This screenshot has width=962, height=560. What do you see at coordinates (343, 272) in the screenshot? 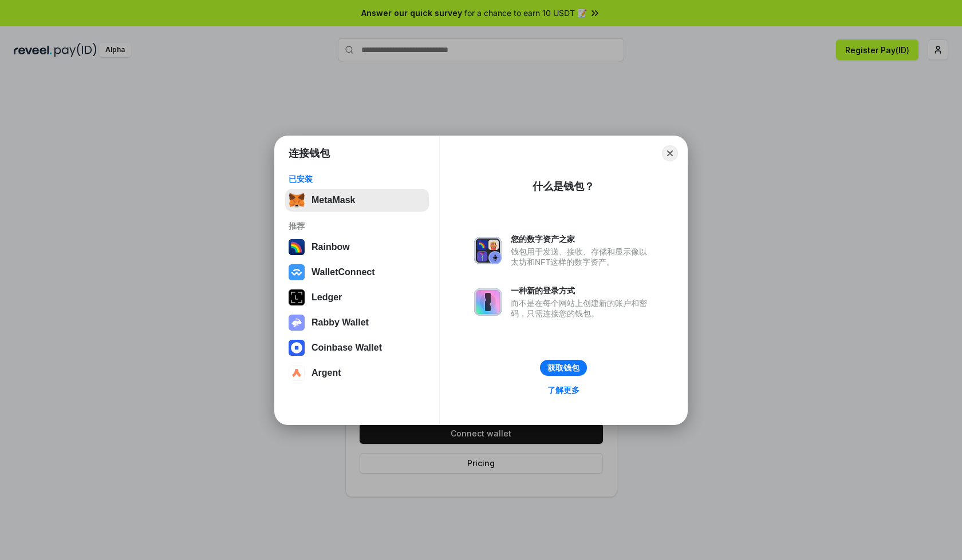
I see `div: WalletConnect` at bounding box center [343, 272].